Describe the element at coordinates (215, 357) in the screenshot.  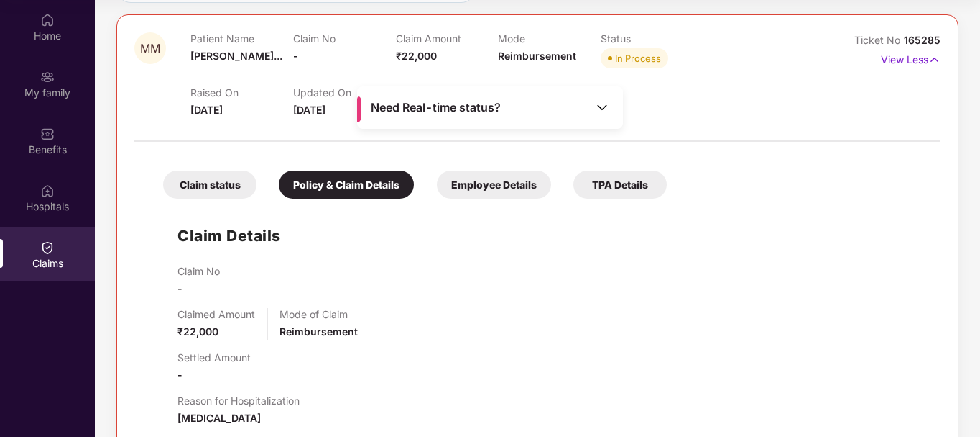
I see `p: Settled Amount` at that location.